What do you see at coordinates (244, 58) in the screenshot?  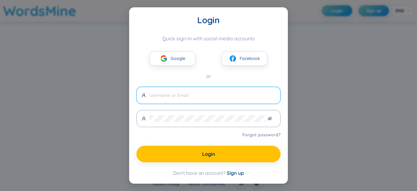 I see `button: facebookFacebook` at bounding box center [244, 58].